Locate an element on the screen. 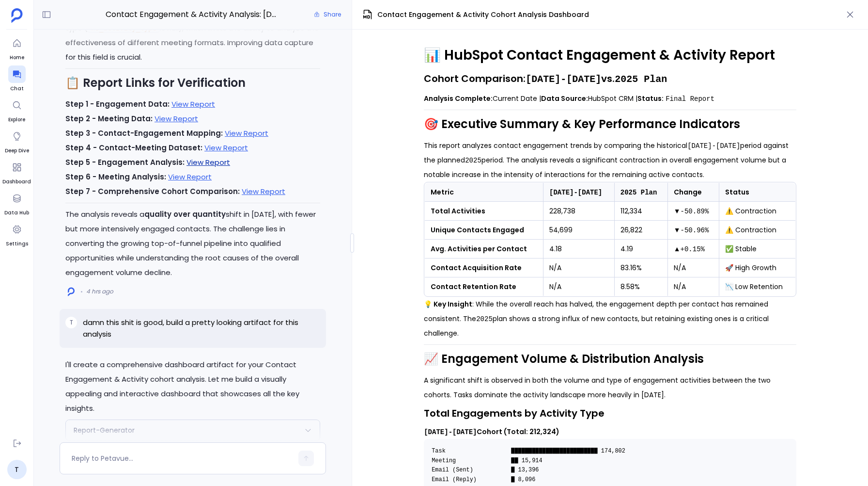 This screenshot has height=486, width=868. span: Explore is located at coordinates (17, 120).